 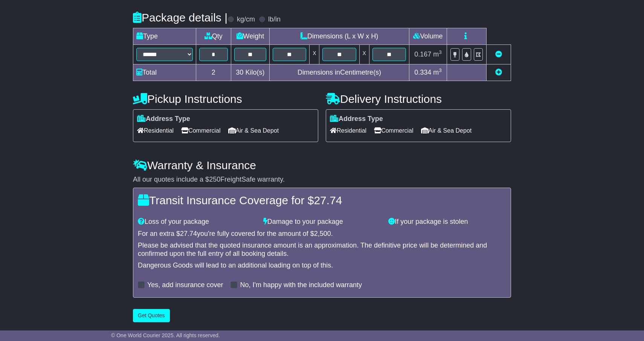 What do you see at coordinates (225, 99) in the screenshot?
I see `h4: Pickup Instructions` at bounding box center [225, 99].